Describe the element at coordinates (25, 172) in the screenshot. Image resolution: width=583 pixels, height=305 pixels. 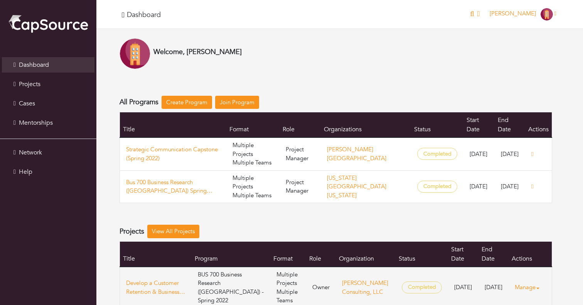
I see `span: Help` at that location.